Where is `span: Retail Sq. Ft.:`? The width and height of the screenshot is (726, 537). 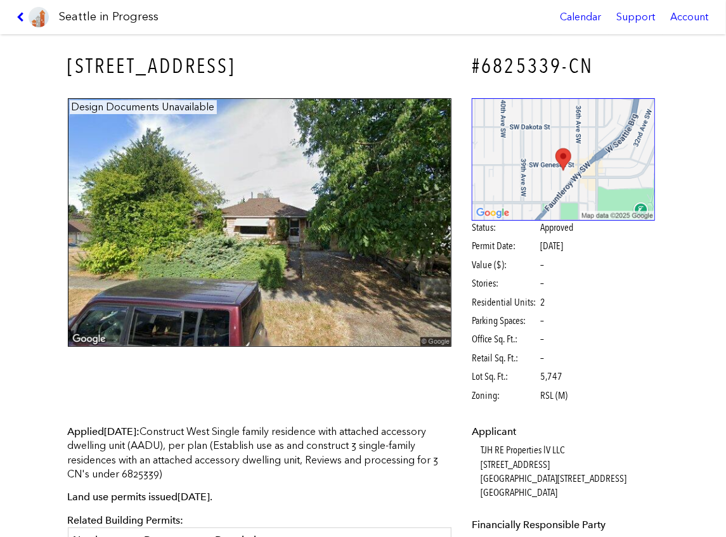
span: Retail Sq. Ft.: is located at coordinates (504, 358).